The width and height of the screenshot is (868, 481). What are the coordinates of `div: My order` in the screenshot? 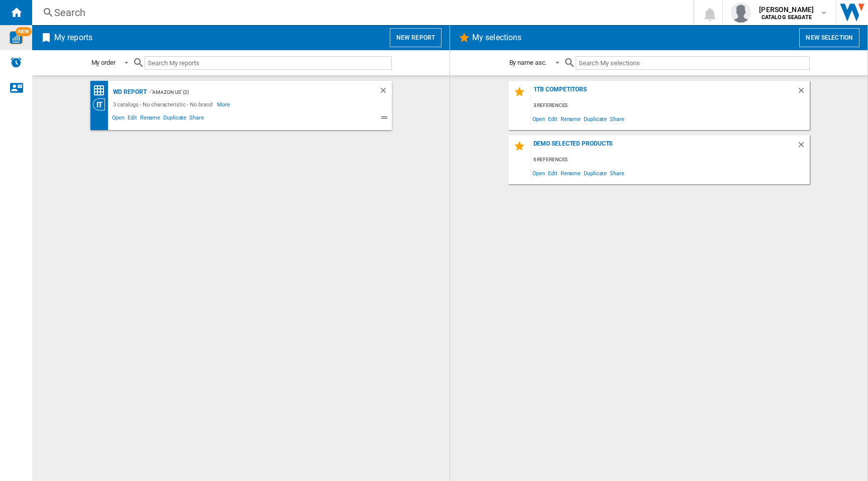 It's located at (103, 62).